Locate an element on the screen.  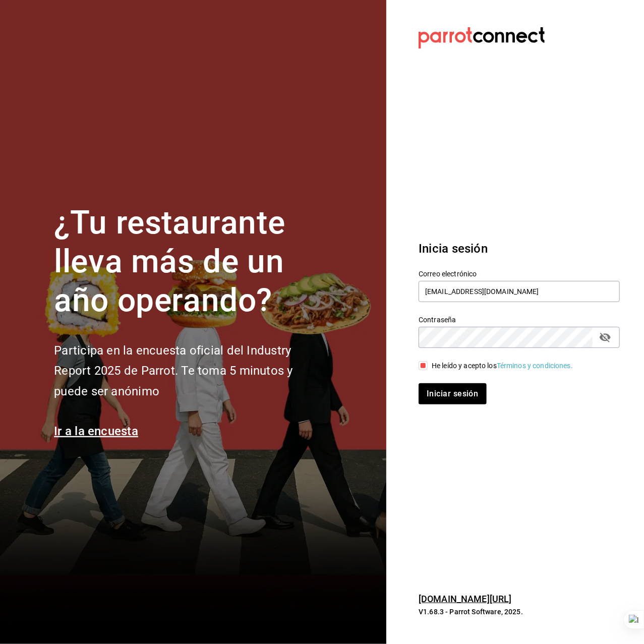
h2: Participa en la encuesta oficial del Industry Report 2025 de Parrot. Te toma 5 minutos y puede se... is located at coordinates (190, 371).